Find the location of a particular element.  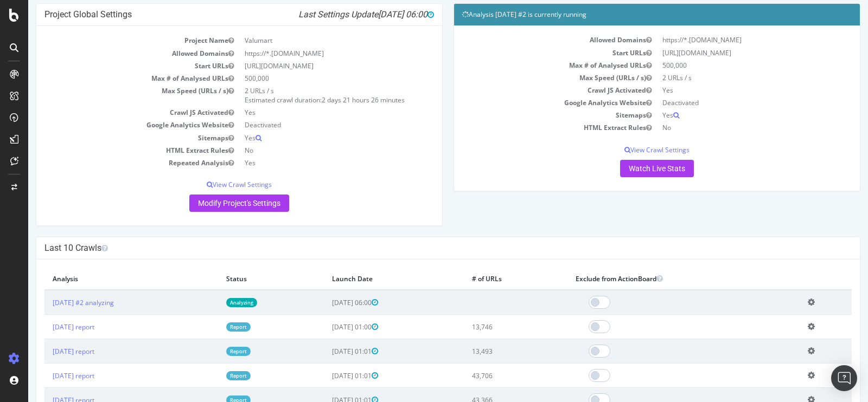

th: Status is located at coordinates (243, 279).